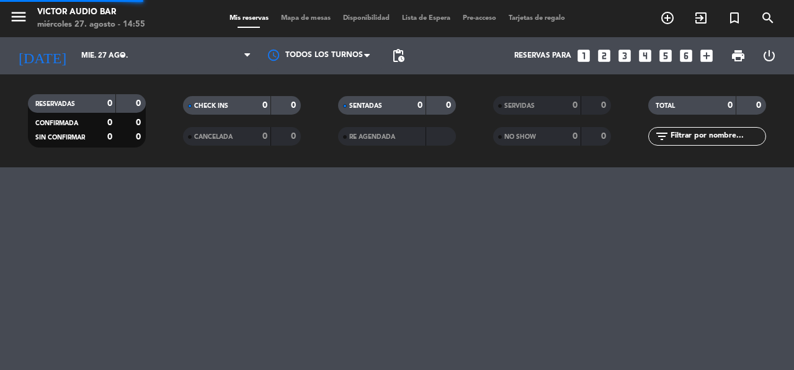  What do you see at coordinates (123, 56) in the screenshot?
I see `i: arrow_drop_down` at bounding box center [123, 56].